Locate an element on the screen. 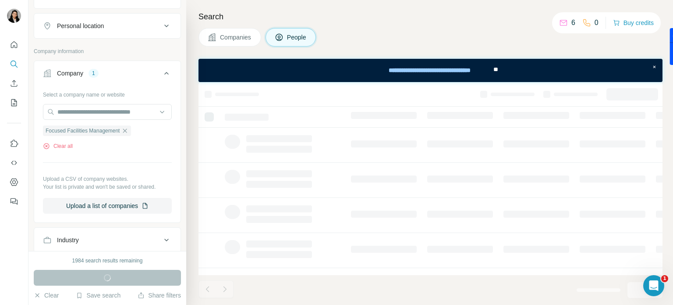 This screenshot has height=305, width=673. p: 0 is located at coordinates (596, 23).